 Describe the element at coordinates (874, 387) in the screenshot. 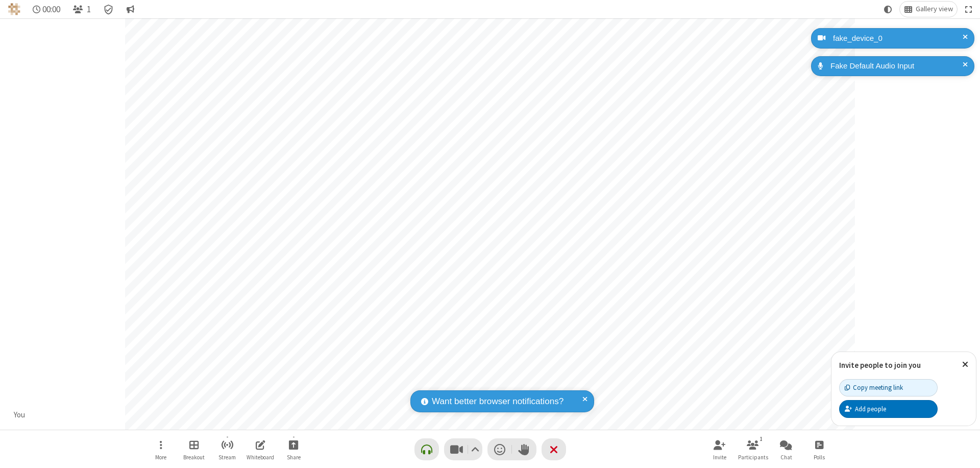

I see `div: Copy meeting link` at that location.